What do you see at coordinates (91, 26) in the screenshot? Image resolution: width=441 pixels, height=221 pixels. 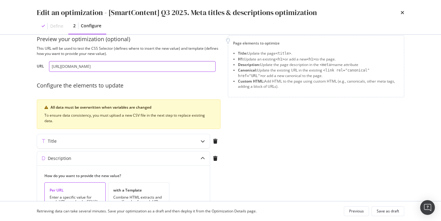 I see `div: Configure` at bounding box center [91, 26].